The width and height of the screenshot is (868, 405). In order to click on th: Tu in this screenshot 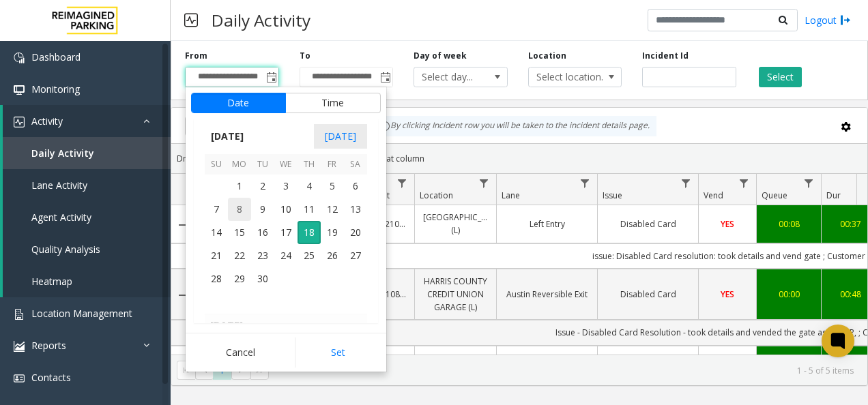, I will do `click(263, 165)`.